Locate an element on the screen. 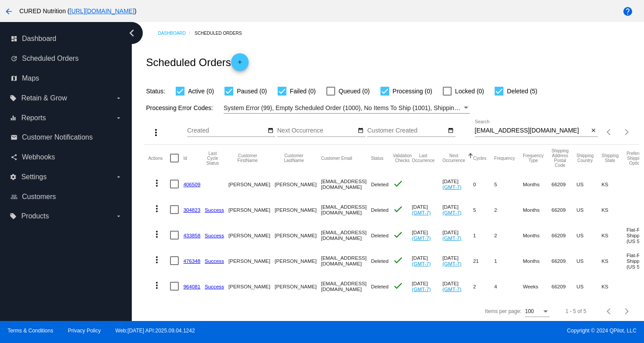 Image resolution: width=644 pixels, height=343 pixels. i: email is located at coordinates (14, 138).